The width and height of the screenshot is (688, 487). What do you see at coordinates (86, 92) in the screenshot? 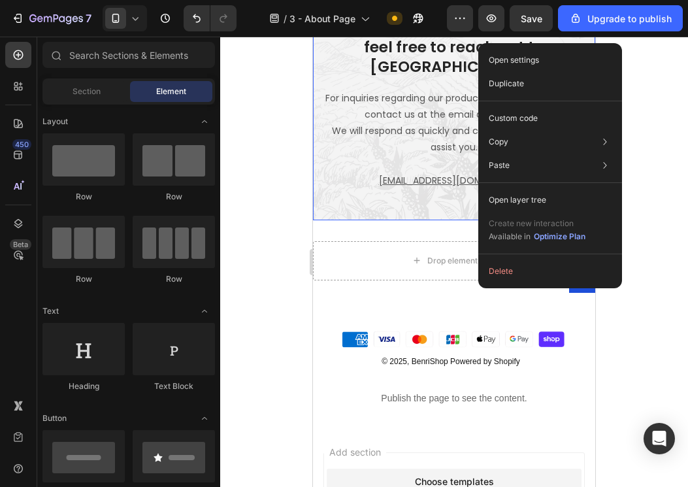
I see `span: Section` at bounding box center [86, 92].